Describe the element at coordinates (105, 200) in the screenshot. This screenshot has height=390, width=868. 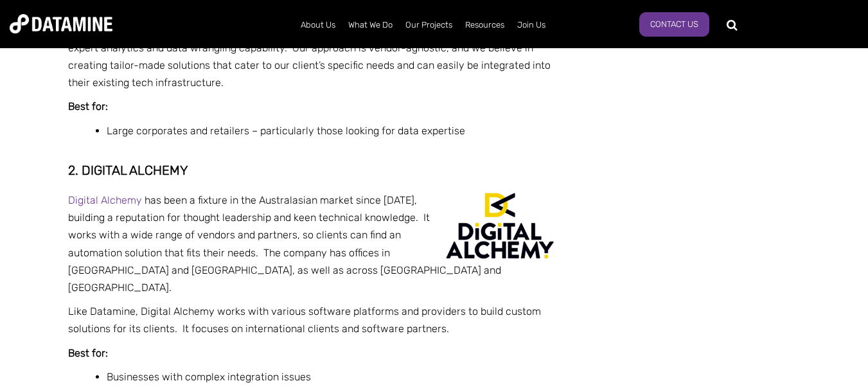
I see `a: Digital Alchemy` at that location.